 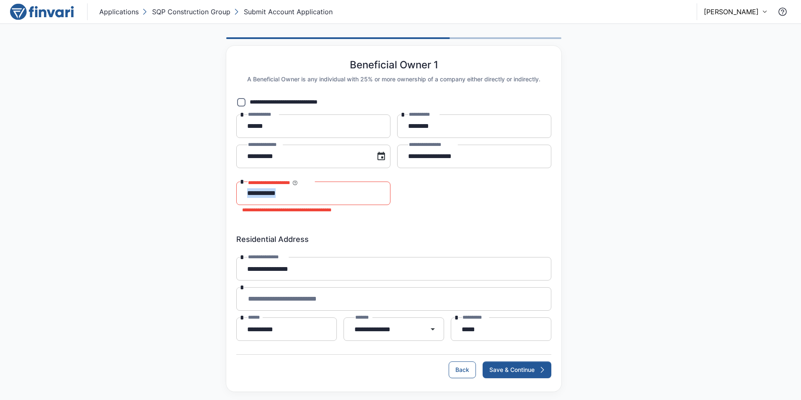 What do you see at coordinates (283, 12) in the screenshot?
I see `button: Submit Account Application` at bounding box center [283, 12].